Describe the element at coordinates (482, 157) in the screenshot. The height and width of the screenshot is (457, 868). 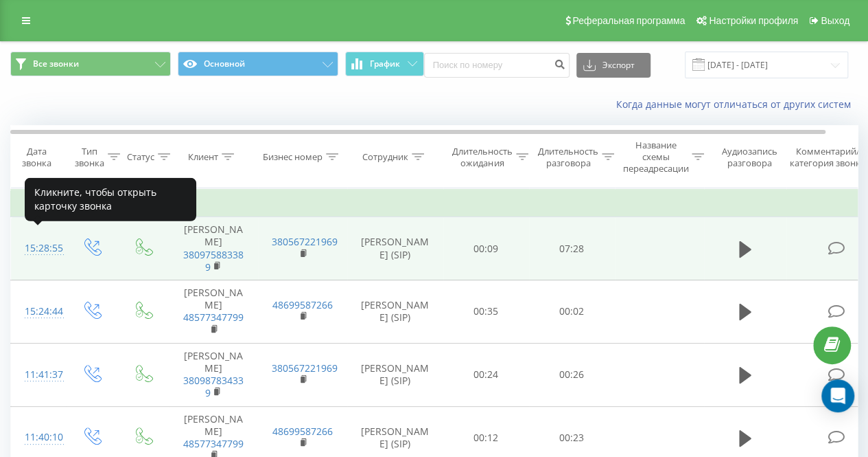
I see `div: Длительность ожидания` at that location.